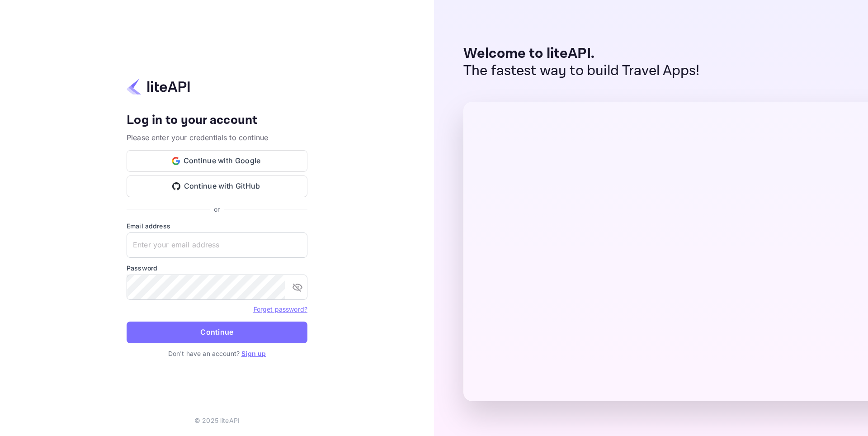  What do you see at coordinates (581, 71) in the screenshot?
I see `p: The fastest way to build Travel Apps!` at bounding box center [581, 71].